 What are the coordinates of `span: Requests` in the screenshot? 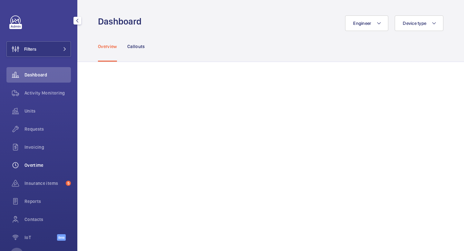 It's located at (48, 129).